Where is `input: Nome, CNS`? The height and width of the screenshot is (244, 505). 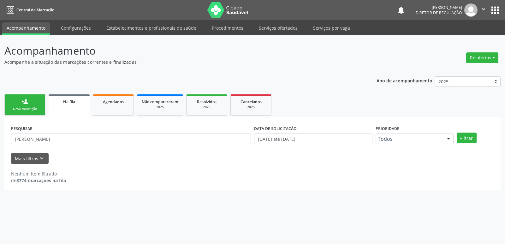
input: Nome, CNS is located at coordinates (131, 139).